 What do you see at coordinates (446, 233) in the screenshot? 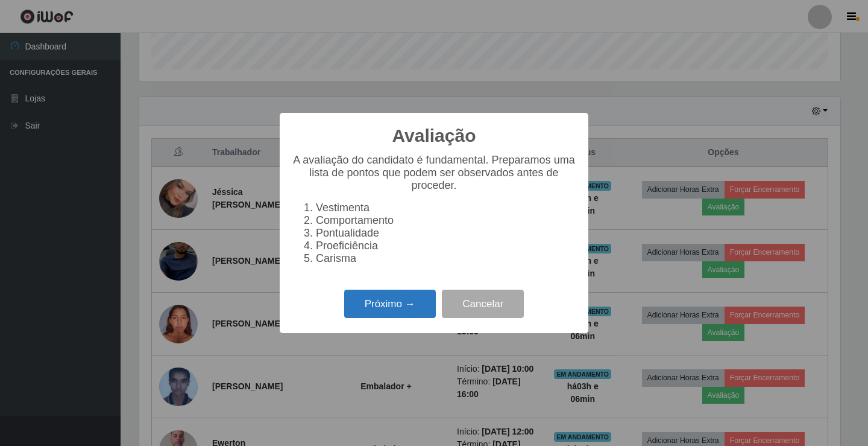
I see `li: Pontualidade` at bounding box center [446, 233].